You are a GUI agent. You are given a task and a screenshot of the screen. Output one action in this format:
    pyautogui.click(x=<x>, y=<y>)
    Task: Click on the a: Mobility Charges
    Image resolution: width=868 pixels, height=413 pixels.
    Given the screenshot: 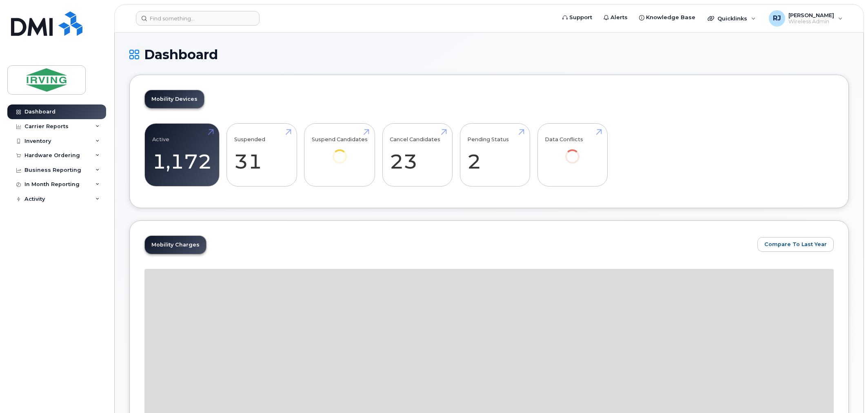 What is the action you would take?
    pyautogui.click(x=175, y=245)
    